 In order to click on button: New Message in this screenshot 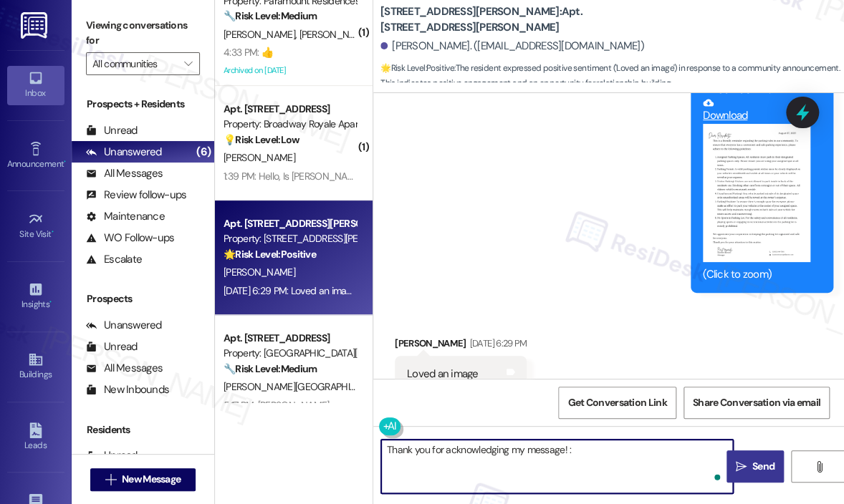, I will do `click(143, 479)`.